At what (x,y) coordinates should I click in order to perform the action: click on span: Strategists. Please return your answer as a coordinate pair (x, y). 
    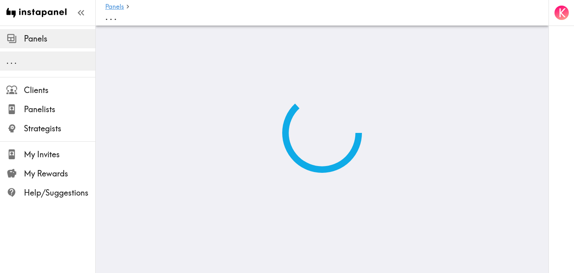
    Looking at the image, I should click on (59, 128).